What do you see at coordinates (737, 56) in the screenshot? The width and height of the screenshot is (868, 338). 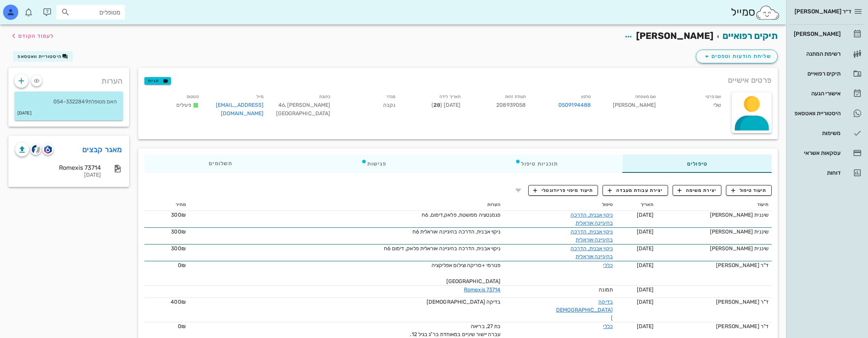 I see `span: שליחת הודעות וטפסים` at bounding box center [737, 56].